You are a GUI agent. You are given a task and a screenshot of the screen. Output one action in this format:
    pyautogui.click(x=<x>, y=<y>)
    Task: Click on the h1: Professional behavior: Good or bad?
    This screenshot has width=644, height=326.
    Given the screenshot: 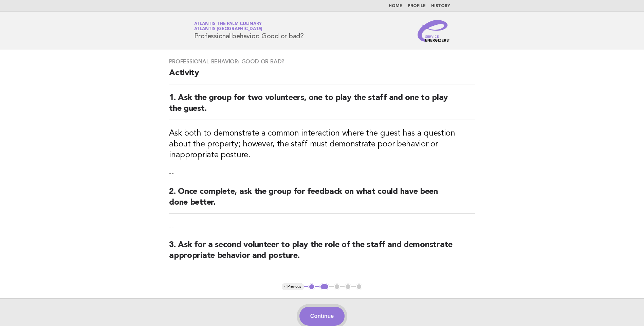 What is the action you would take?
    pyautogui.click(x=249, y=31)
    